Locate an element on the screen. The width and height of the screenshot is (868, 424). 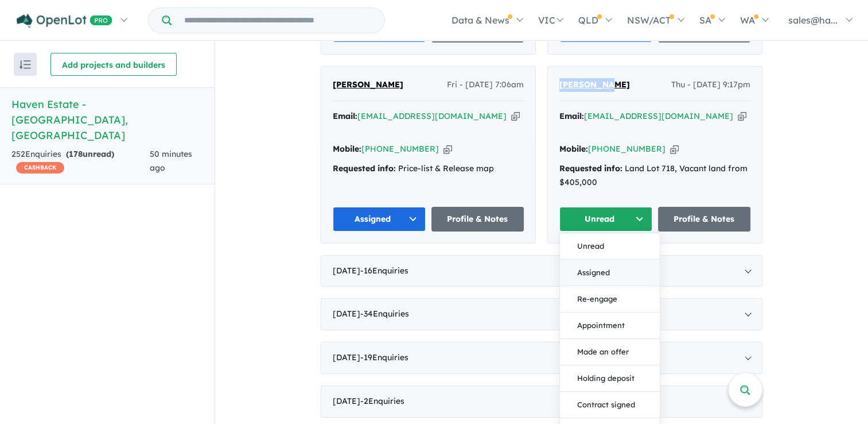
span: 50 minutes ago is located at coordinates (171, 161).